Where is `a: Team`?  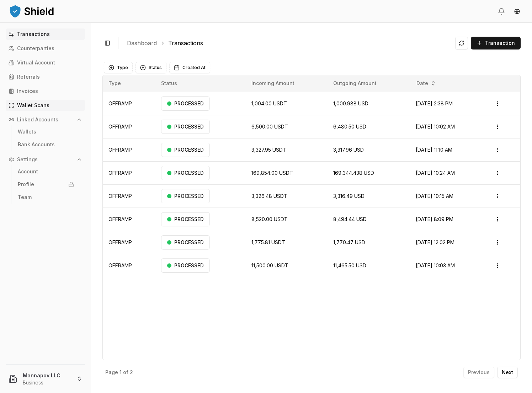 a: Team is located at coordinates (46, 197).